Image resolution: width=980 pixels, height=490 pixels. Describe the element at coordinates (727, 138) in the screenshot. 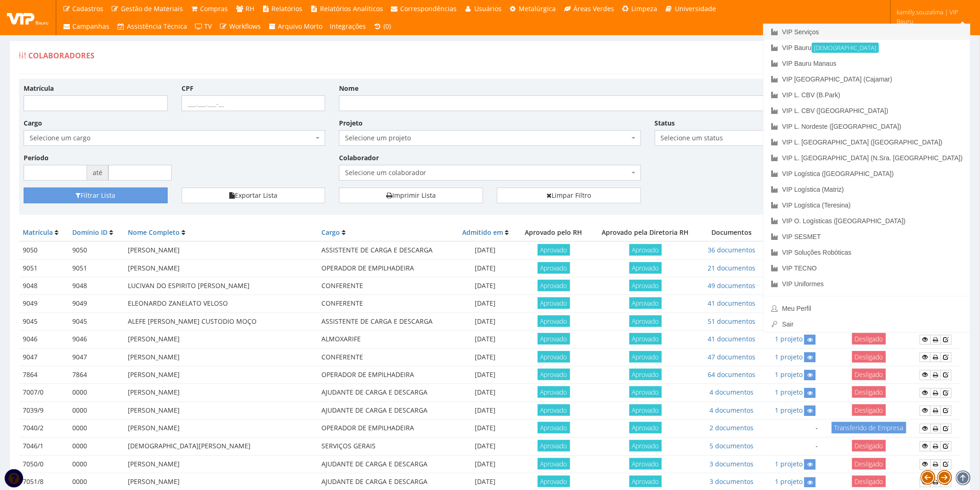

I see `span: Selecione um status` at that location.